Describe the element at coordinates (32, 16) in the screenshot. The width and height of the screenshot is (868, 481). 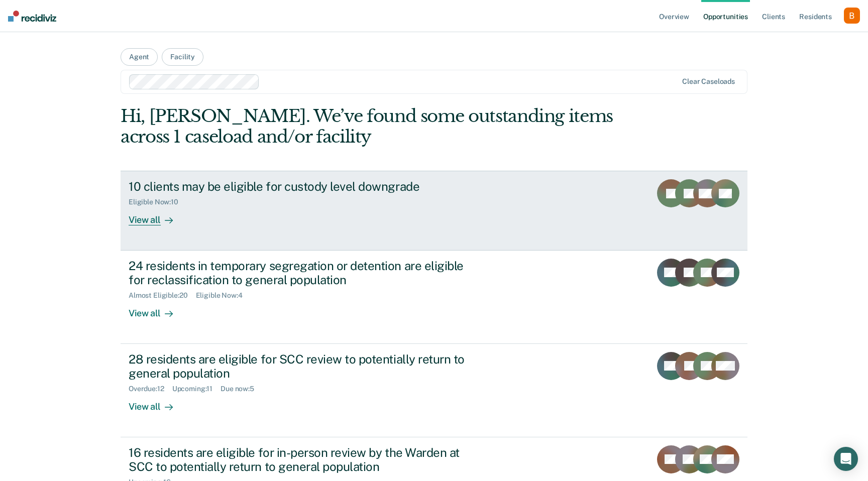
I see `img: Recidiviz` at that location.